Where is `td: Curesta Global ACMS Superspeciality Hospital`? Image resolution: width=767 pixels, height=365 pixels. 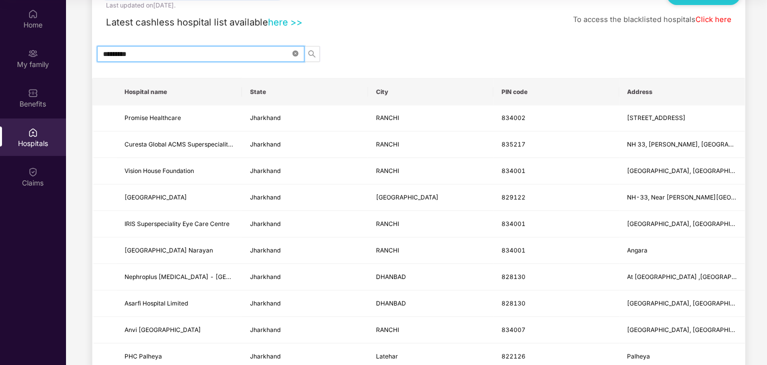 td: Curesta Global ACMS Superspeciality Hospital is located at coordinates (179, 145).